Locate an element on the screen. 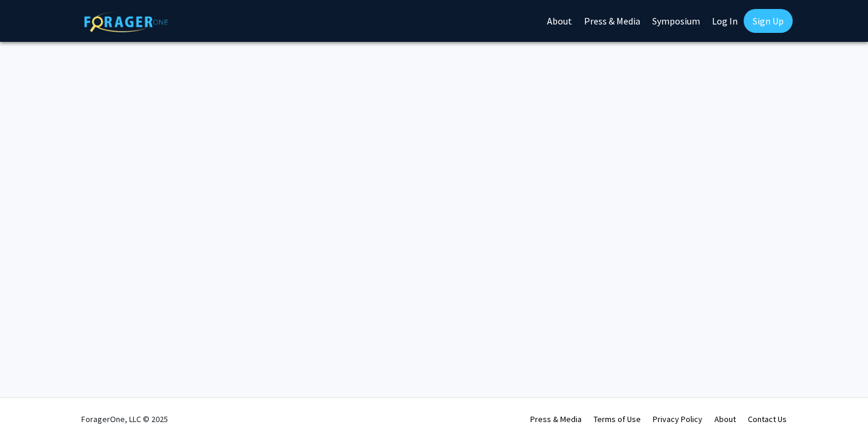 This screenshot has width=868, height=440. a: Contact Us is located at coordinates (767, 419).